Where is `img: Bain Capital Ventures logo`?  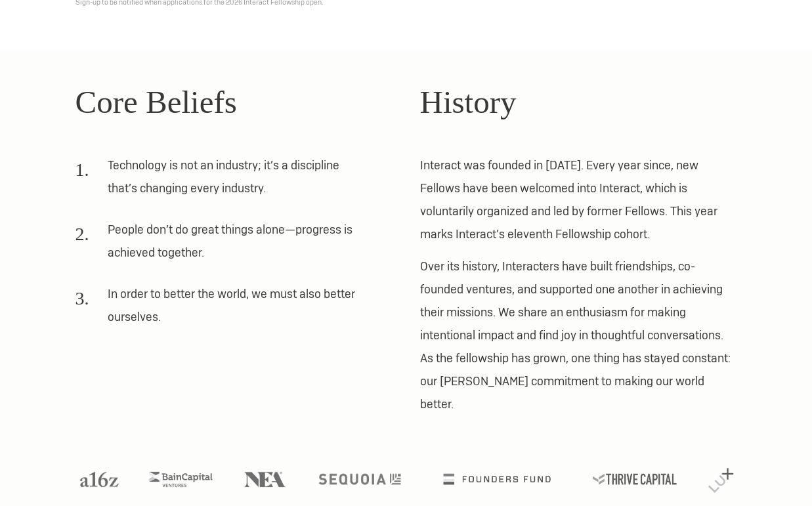
img: Bain Capital Ventures logo is located at coordinates (180, 479).